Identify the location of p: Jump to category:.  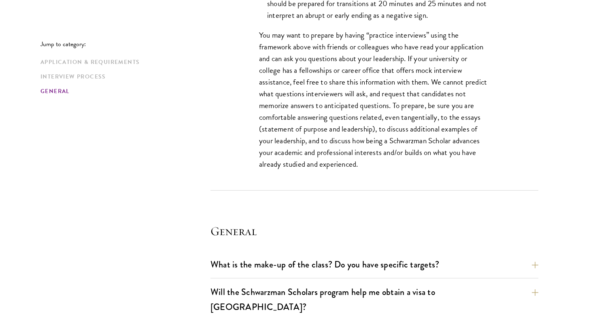
(126, 44).